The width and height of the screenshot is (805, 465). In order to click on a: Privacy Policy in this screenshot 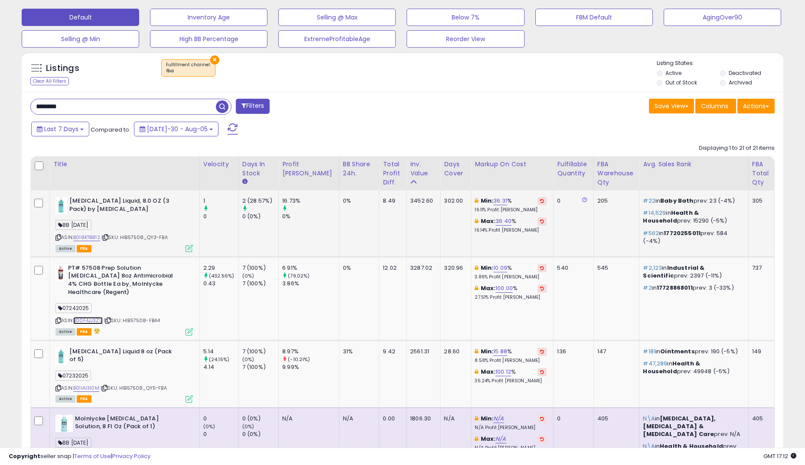, I will do `click(131, 456)`.